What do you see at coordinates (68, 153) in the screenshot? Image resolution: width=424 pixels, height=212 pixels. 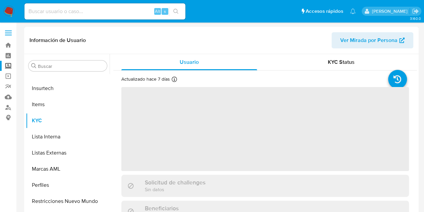 I see `button: Listas Externas` at bounding box center [68, 153].